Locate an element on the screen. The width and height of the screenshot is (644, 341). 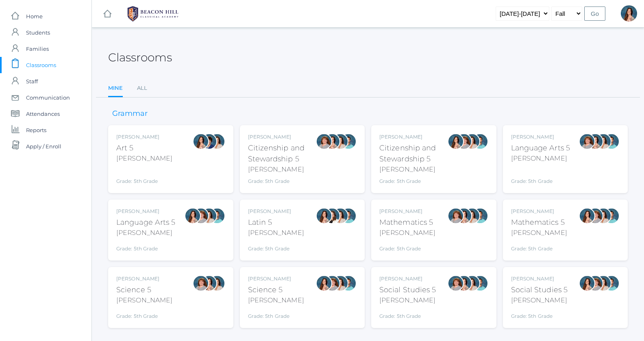
span: Home is located at coordinates (35, 16).